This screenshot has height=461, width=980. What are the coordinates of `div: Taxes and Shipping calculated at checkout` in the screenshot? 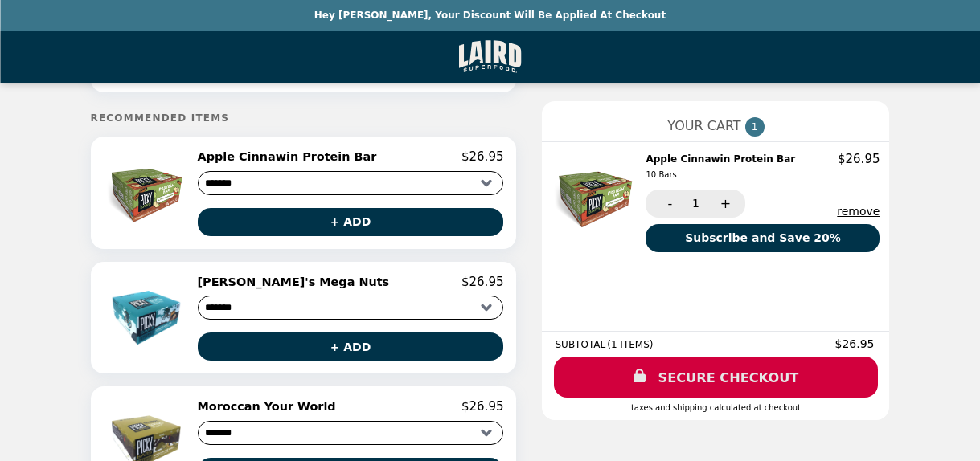 It's located at (715, 408).